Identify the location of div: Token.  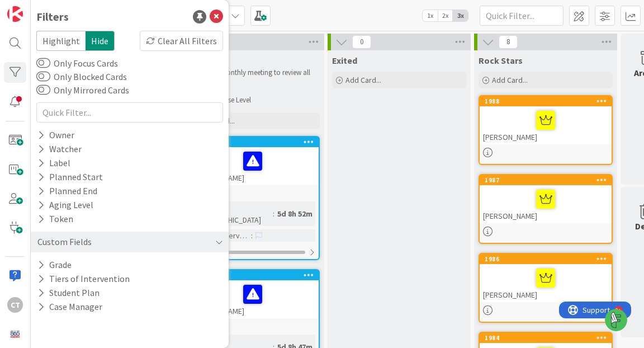
(56, 219).